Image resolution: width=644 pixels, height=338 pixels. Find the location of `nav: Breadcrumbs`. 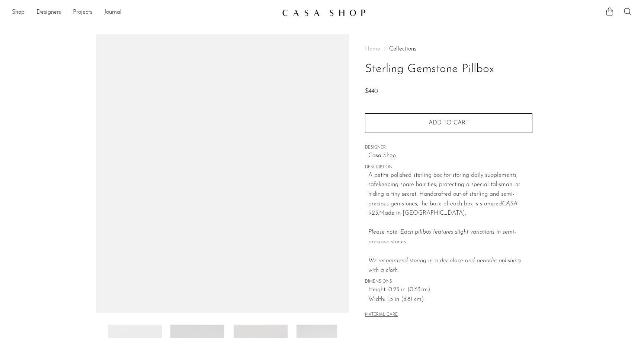

nav: Breadcrumbs is located at coordinates (449, 49).